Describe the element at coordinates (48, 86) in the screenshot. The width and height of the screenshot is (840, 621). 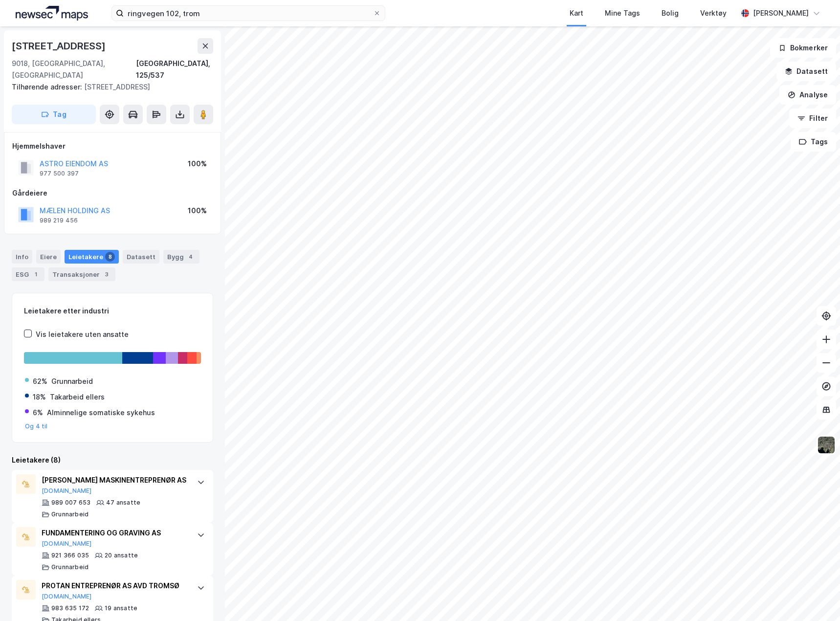
I see `span: Tilhørende adresser:` at that location.